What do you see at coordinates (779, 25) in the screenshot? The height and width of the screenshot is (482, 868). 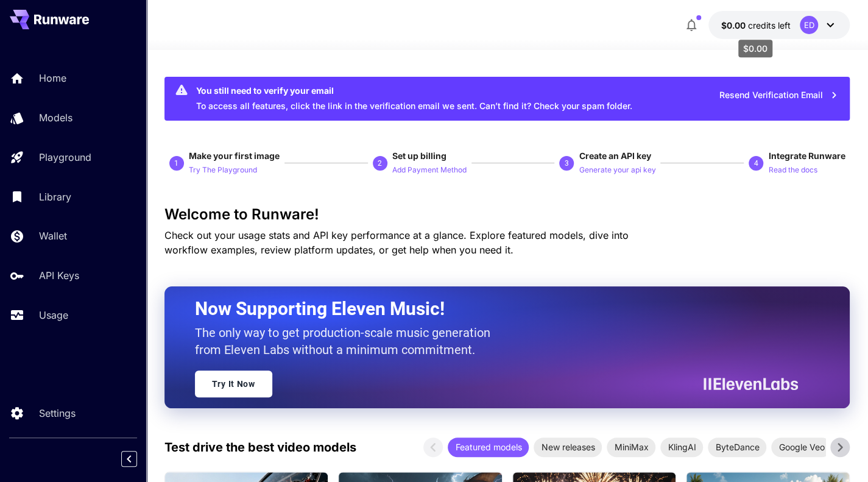 I see `button: $0.00ED` at bounding box center [779, 25].